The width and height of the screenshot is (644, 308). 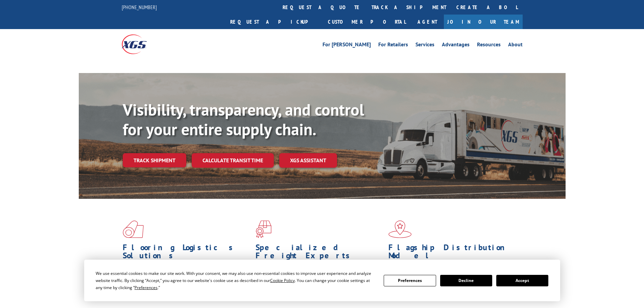 What do you see at coordinates (282, 280) in the screenshot?
I see `span: Cookie Policy` at bounding box center [282, 280].